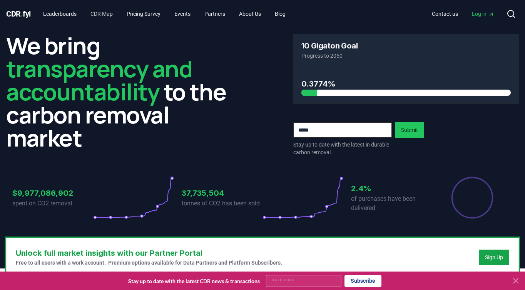 The width and height of the screenshot is (525, 290). I want to click on h3: 37,735,504, so click(222, 193).